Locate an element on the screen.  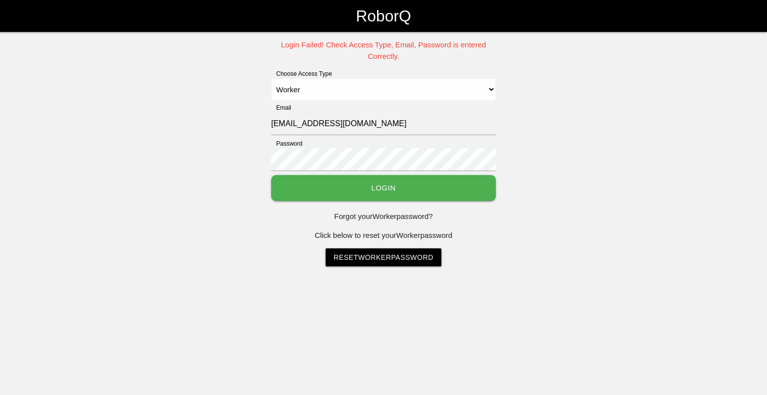
p: Click below to reset your Worker password is located at coordinates (384, 236).